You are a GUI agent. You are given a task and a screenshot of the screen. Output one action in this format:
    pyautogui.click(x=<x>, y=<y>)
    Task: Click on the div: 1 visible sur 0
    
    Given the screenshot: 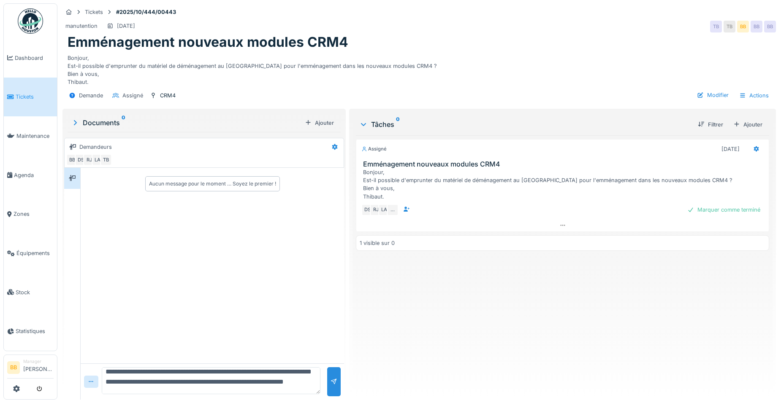 What is the action you would take?
    pyautogui.click(x=377, y=243)
    